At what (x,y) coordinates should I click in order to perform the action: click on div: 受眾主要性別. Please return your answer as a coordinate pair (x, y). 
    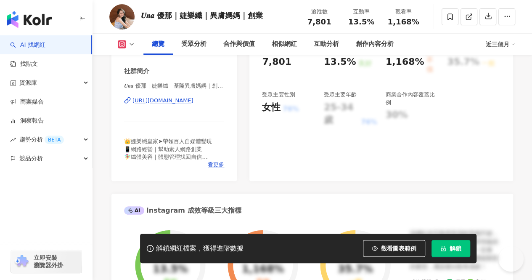
    Looking at the image, I should click on (279, 95).